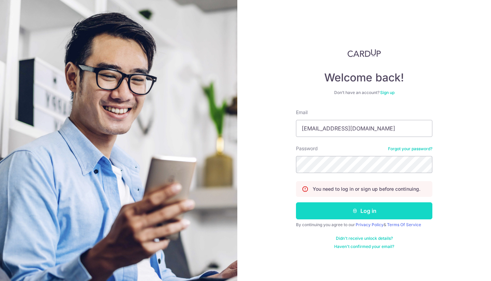 Image resolution: width=491 pixels, height=281 pixels. I want to click on label: Email, so click(302, 113).